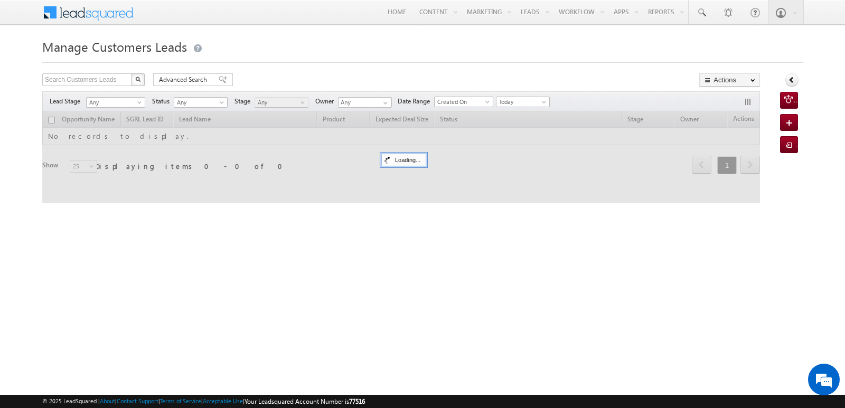 The height and width of the screenshot is (408, 845). Describe the element at coordinates (305, 401) in the screenshot. I see `span: Your Leadsquared Account Number is` at that location.